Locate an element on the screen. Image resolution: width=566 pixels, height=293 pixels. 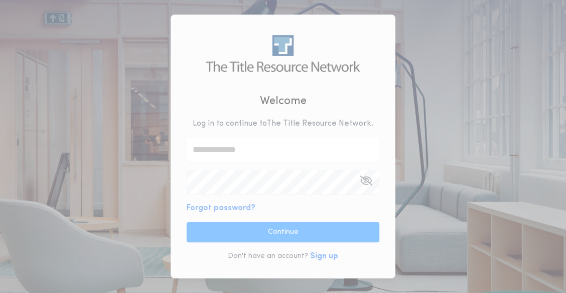
button: Sign up is located at coordinates (324, 256).